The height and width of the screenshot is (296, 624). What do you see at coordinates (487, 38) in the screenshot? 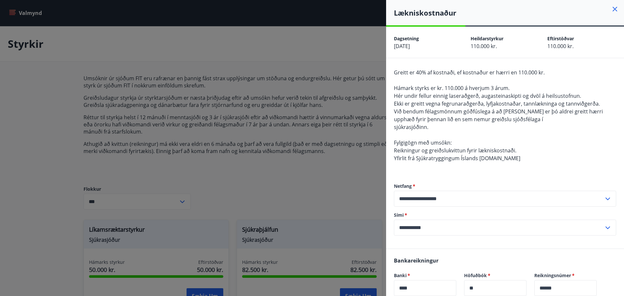
I see `span: Heildarstyrkur` at bounding box center [487, 38].